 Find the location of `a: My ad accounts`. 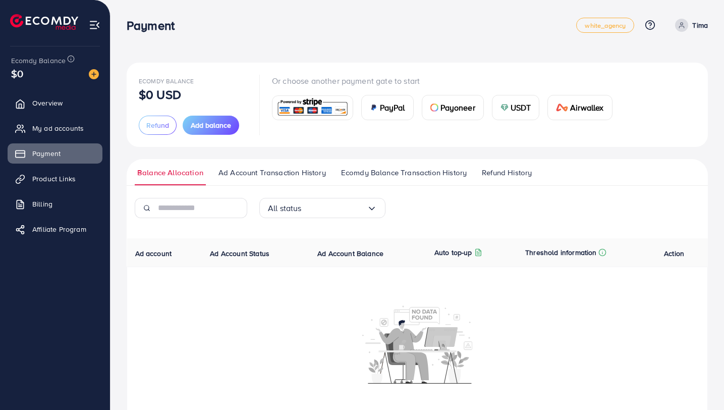

a: My ad accounts is located at coordinates (55, 128).